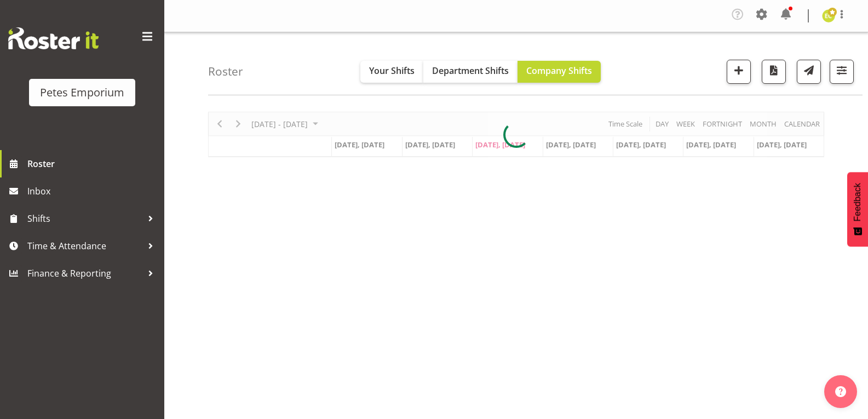 This screenshot has width=868, height=419. I want to click on span: Company Shifts, so click(559, 70).